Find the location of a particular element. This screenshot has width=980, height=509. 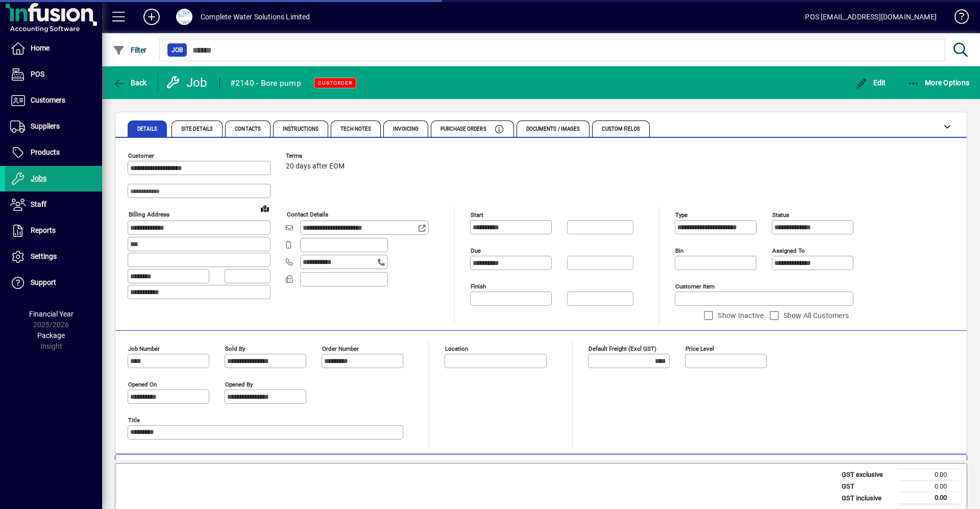

mat-label: Due is located at coordinates (476, 251).